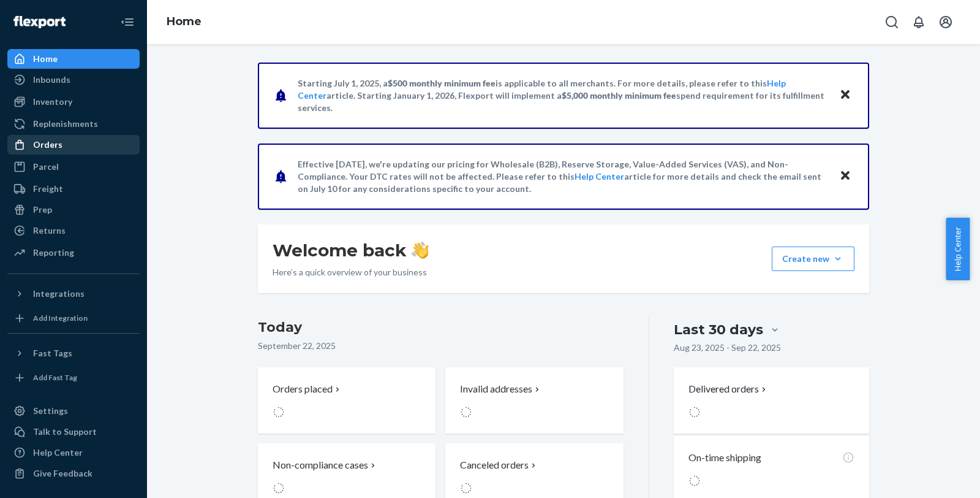  I want to click on button: Open Search Box, so click(893, 22).